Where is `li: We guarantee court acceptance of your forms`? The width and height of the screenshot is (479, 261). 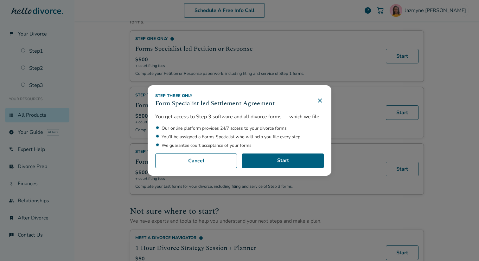
li: We guarantee court acceptance of your forms is located at coordinates (243, 145).